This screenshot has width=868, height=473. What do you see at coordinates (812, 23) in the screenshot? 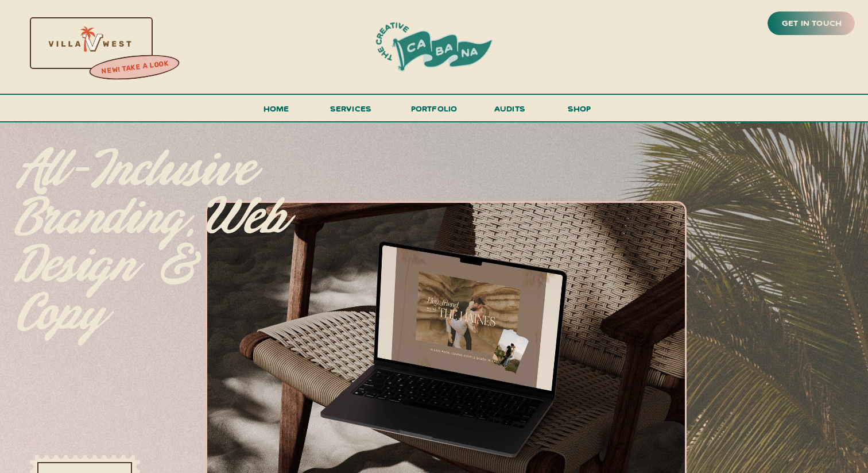
I see `h3: get in touch` at bounding box center [812, 23].